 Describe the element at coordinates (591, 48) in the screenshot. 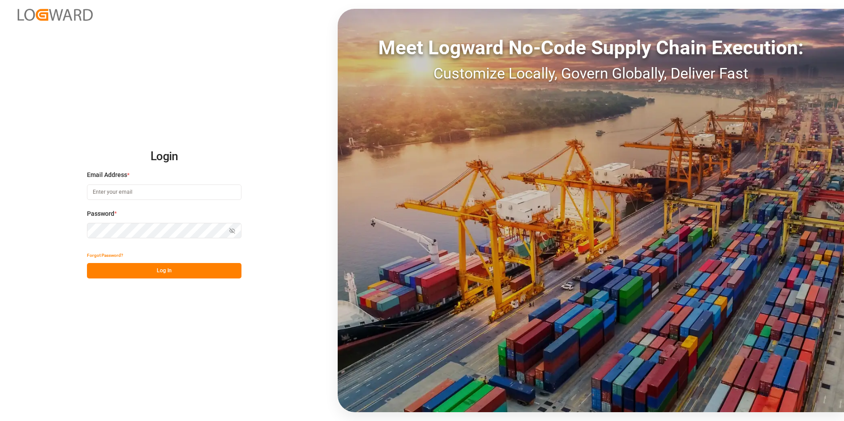

I see `div: Meet Logward No-Code Supply Chain Execution:` at that location.